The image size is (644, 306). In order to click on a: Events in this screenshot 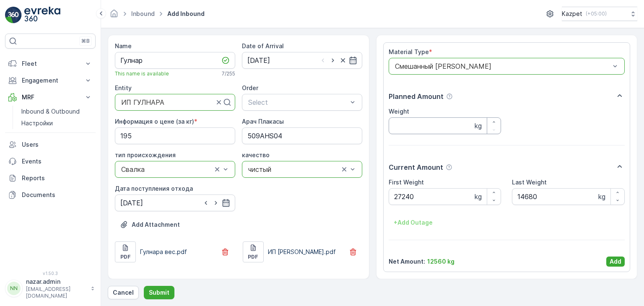, I will do `click(50, 161)`.